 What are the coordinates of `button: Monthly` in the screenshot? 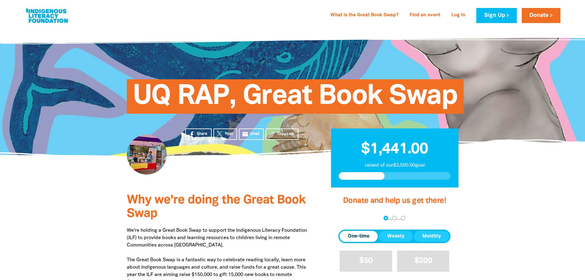 It's located at (432, 236).